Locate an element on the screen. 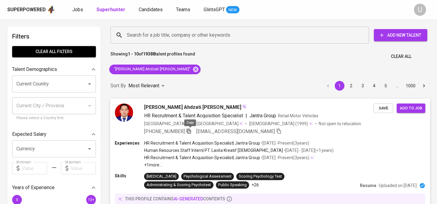  p: Not open to relocation is located at coordinates (340, 124).